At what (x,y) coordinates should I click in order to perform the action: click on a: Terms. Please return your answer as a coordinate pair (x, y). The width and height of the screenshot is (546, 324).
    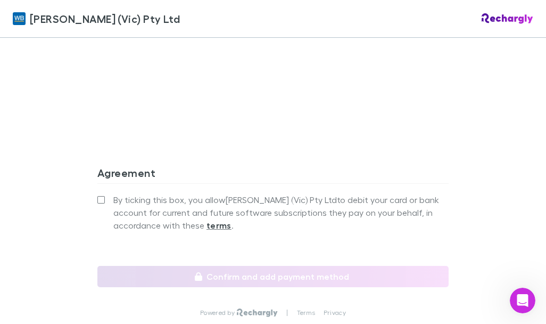
    Looking at the image, I should click on (306, 313).